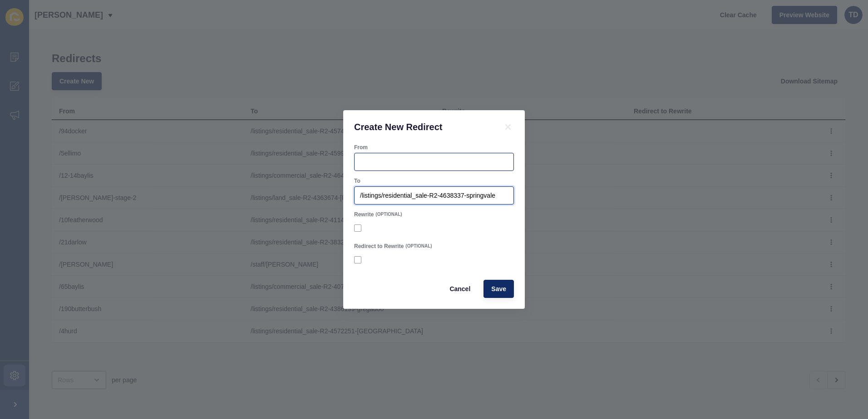 This screenshot has width=868, height=419. Describe the element at coordinates (357, 181) in the screenshot. I see `label: To` at that location.